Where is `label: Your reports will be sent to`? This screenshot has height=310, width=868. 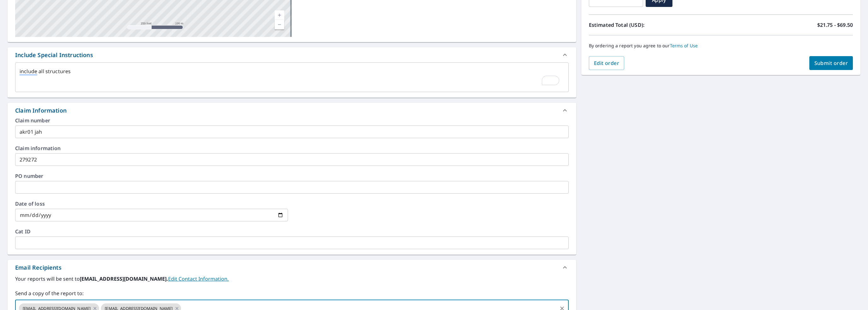 label: Your reports will be sent to is located at coordinates (292, 279).